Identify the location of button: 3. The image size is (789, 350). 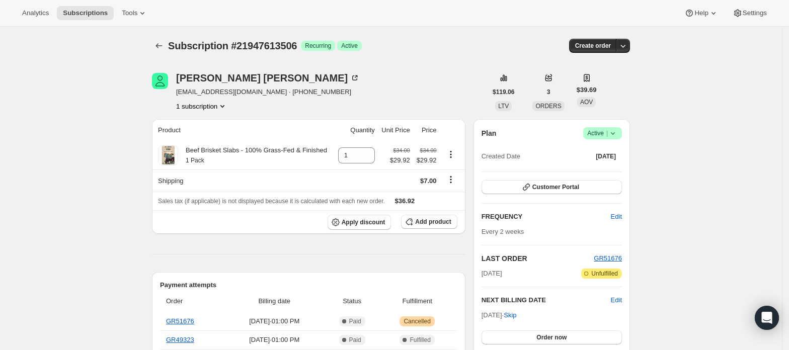
(549, 92).